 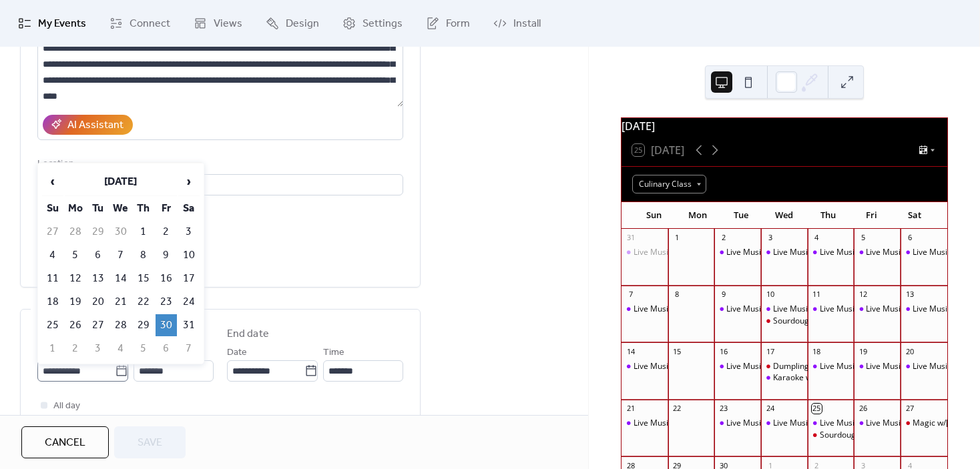 I want to click on span: Time, so click(x=334, y=353).